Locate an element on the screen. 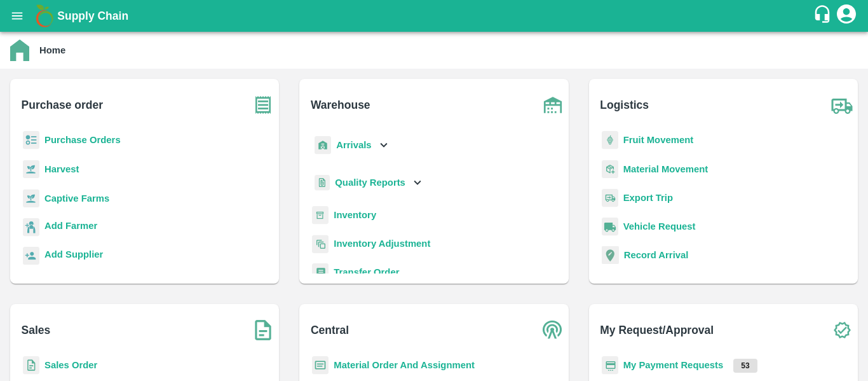  a: Vehicle Request is located at coordinates (659, 226).